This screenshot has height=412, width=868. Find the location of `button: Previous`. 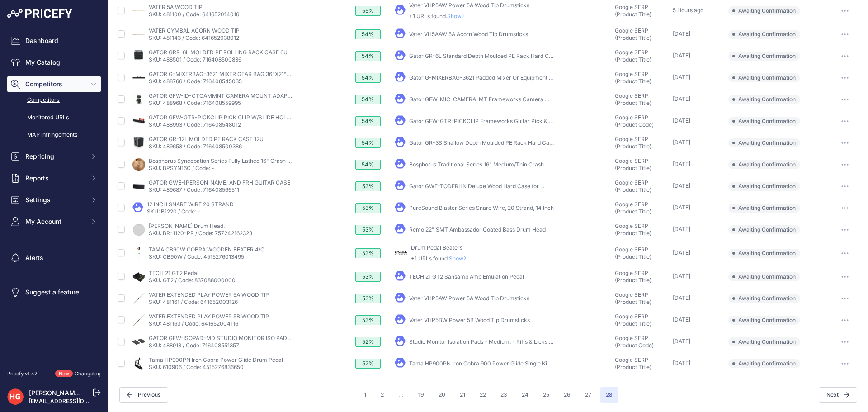

button: Previous is located at coordinates (144, 395).